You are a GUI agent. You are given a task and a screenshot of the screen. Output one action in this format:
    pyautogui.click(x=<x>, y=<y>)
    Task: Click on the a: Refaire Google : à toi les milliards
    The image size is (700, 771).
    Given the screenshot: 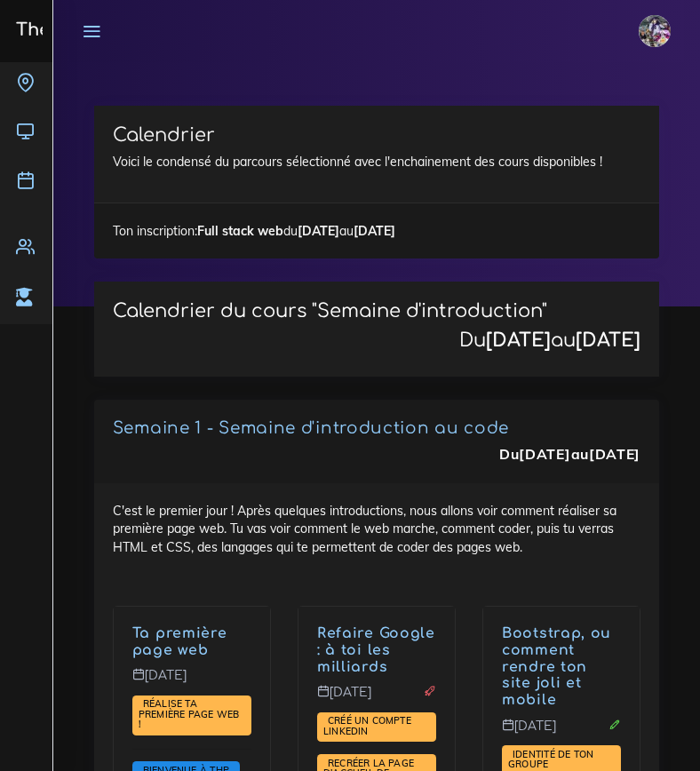 What is the action you would take?
    pyautogui.click(x=376, y=649)
    